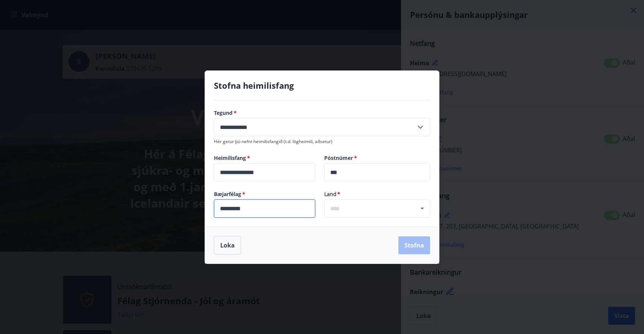 Image resolution: width=644 pixels, height=334 pixels. I want to click on div: Póstnúmer, so click(377, 172).